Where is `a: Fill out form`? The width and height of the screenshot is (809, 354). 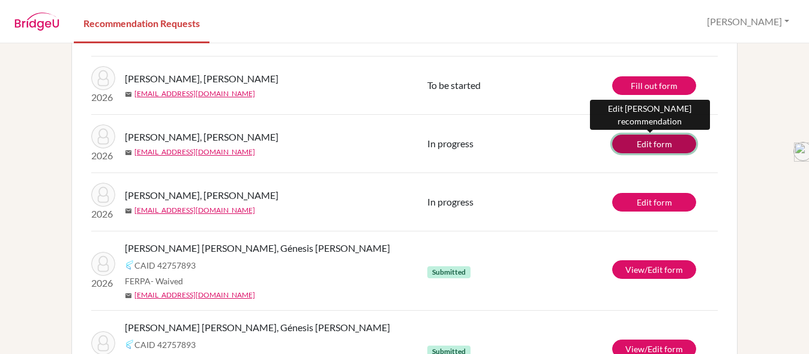 a: Fill out form is located at coordinates (654, 85).